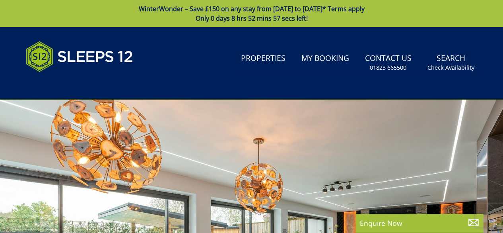 The width and height of the screenshot is (503, 233). Describe the element at coordinates (263, 58) in the screenshot. I see `a: Properties` at that location.